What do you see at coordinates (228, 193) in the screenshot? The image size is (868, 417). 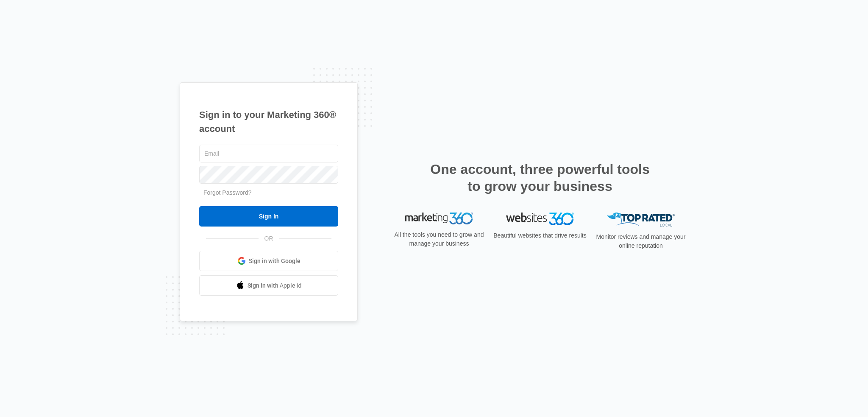 I see `a: Forgot Password?` at bounding box center [228, 193].